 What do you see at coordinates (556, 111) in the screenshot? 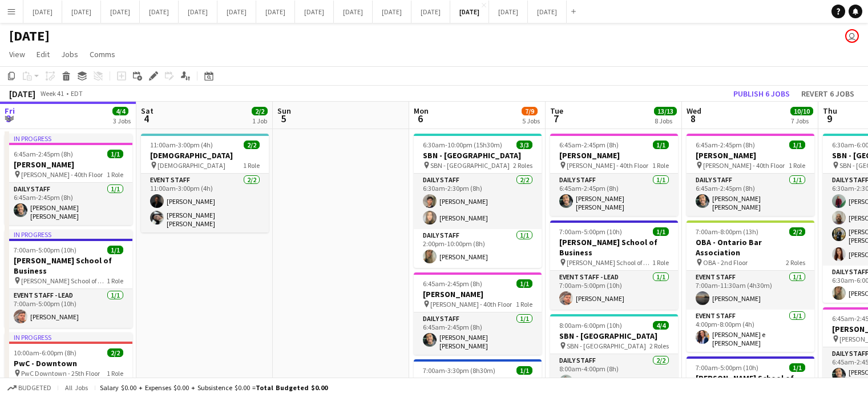
I see `span: Tue` at bounding box center [556, 111].